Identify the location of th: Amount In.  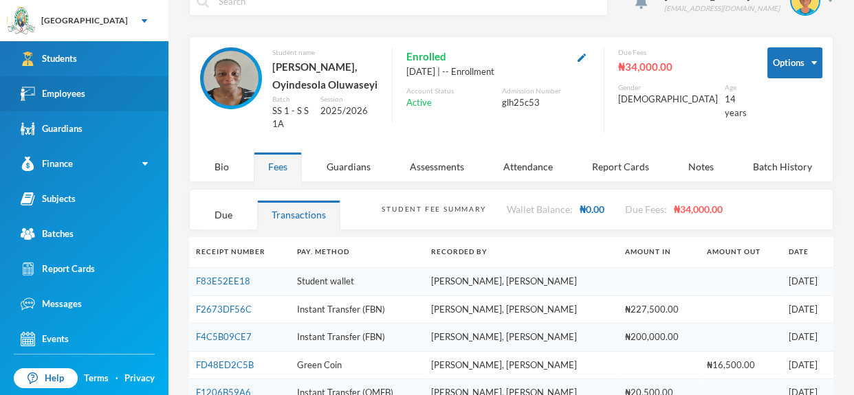
(658, 252).